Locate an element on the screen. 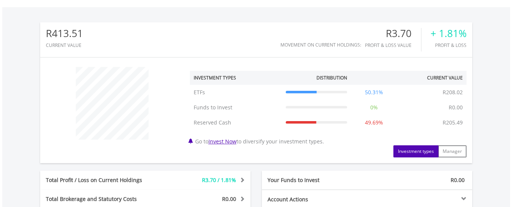  span: R3.70 / 1.81% is located at coordinates (219, 180).